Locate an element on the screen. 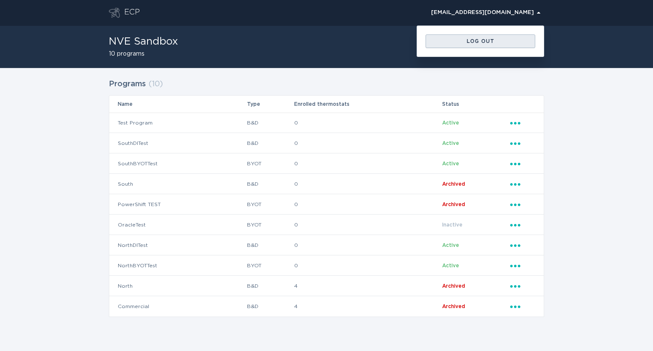  td: North is located at coordinates (178, 286).